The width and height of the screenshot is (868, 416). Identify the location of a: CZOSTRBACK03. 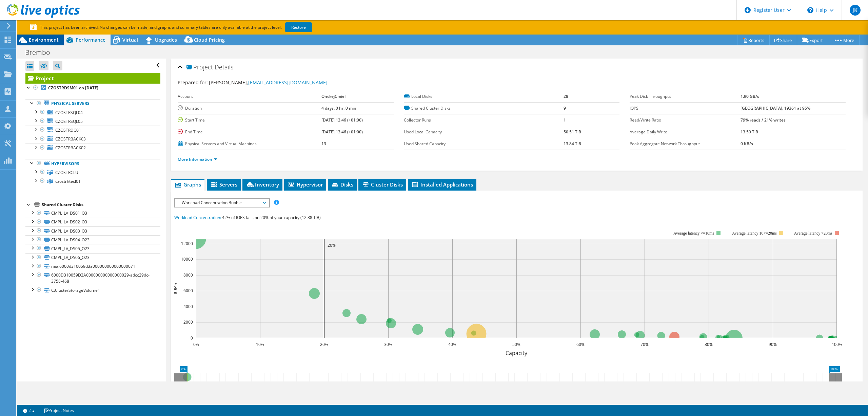
(93, 139).